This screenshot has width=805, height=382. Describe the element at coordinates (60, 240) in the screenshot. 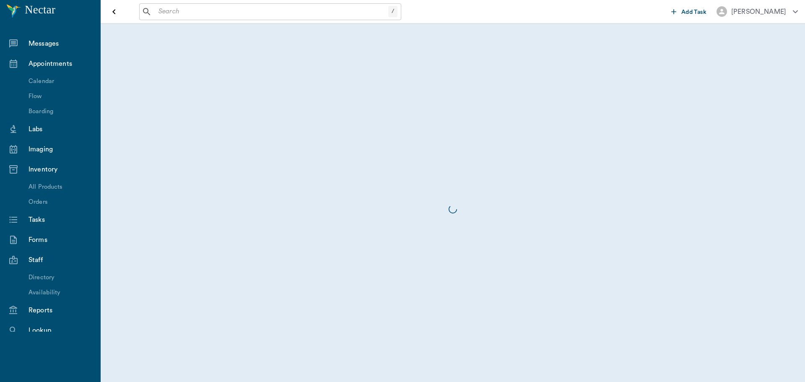

I see `div: Forms` at that location.